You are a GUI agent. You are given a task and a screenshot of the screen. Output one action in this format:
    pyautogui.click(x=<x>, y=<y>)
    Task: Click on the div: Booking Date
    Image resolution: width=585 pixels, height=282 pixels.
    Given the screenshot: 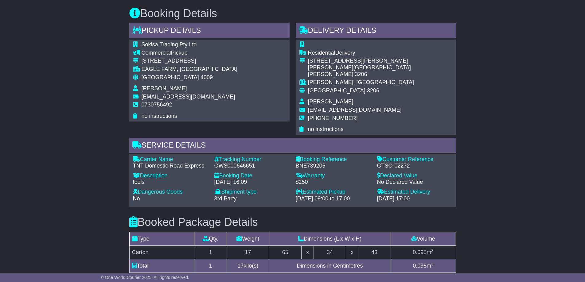 What is the action you would take?
    pyautogui.click(x=252, y=176)
    